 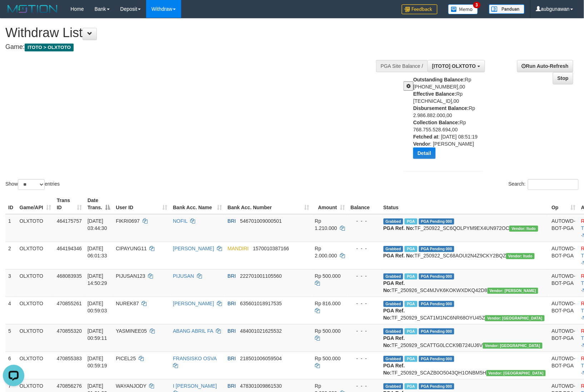 What do you see at coordinates (465, 228) in the screenshot?
I see `td: TF_250922_SC6QOLPYM9EX4UN972OC` at bounding box center [465, 228].